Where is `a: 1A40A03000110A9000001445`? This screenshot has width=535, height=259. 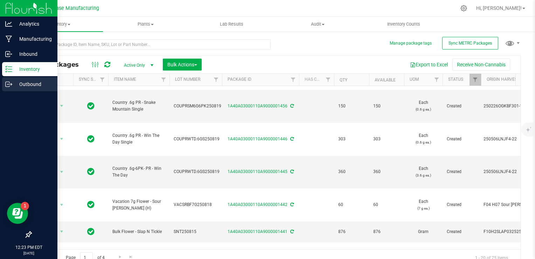
a: 1A40A03000110A9000001445 is located at coordinates (257, 171).